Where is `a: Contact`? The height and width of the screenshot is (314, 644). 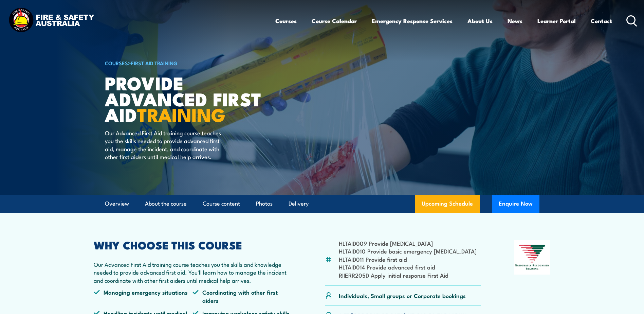
a: Contact is located at coordinates (601, 21).